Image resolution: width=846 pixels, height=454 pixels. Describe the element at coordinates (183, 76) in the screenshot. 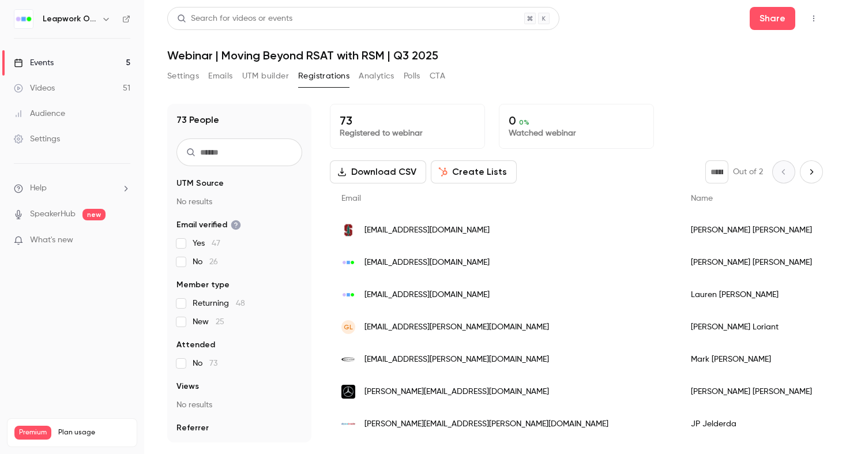

I see `button: Settings` at that location.